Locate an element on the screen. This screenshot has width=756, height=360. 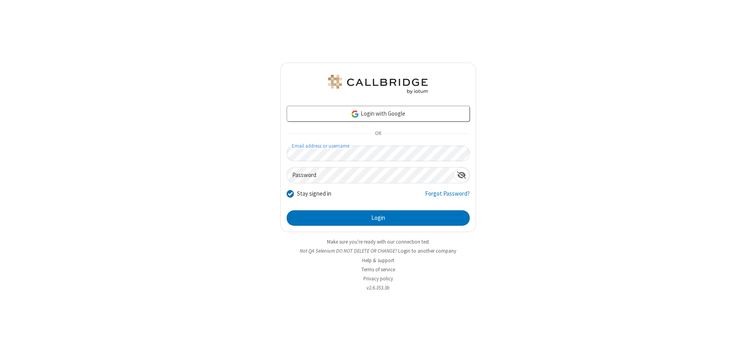
input: Password is located at coordinates (371, 175).